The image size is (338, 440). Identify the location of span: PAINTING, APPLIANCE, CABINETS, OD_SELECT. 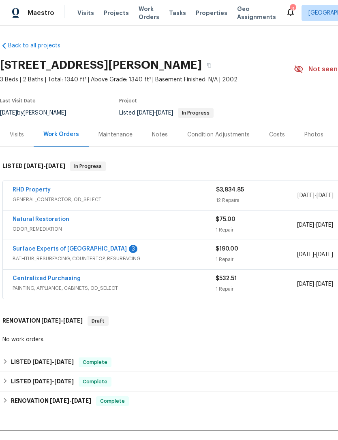
(114, 288).